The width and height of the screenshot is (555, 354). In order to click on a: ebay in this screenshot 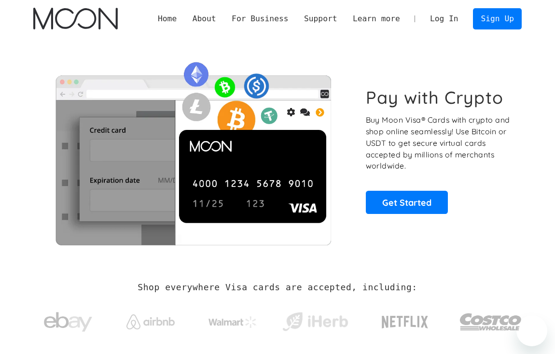, I will do `click(68, 319)`.